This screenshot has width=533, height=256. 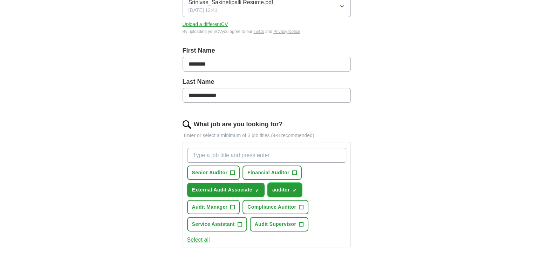 I want to click on label: What job are you looking for?, so click(x=238, y=124).